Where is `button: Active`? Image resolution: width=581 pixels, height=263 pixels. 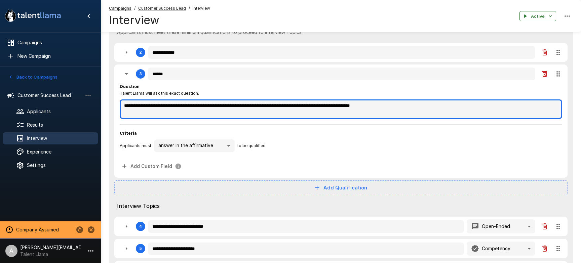 button: Active is located at coordinates (538, 16).